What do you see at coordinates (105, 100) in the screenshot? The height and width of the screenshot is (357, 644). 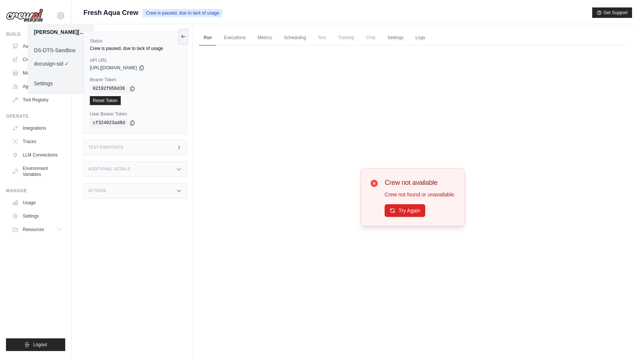 I see `a: Reset Token` at bounding box center [105, 100].